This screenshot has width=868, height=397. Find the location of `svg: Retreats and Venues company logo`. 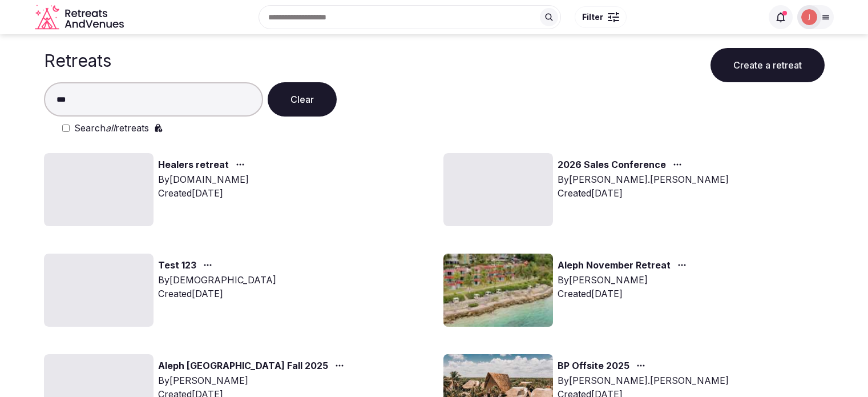

svg: Retreats and Venues company logo is located at coordinates (81, 17).